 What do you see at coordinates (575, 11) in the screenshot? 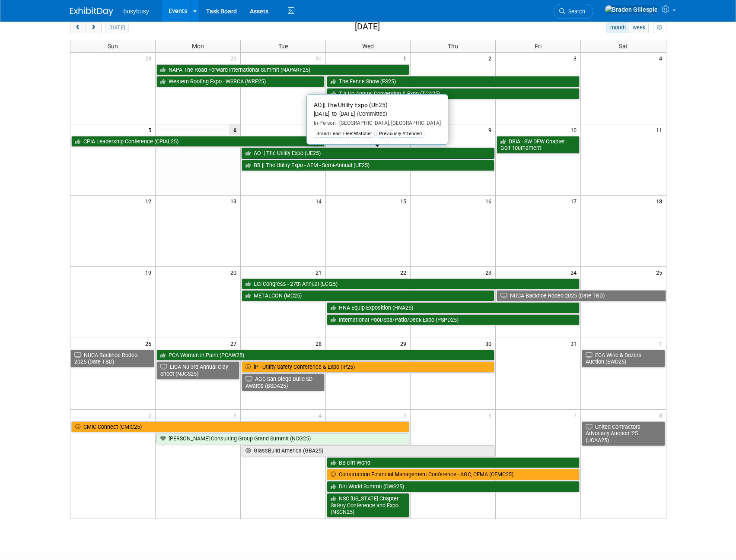
I see `span: Search` at bounding box center [575, 11].